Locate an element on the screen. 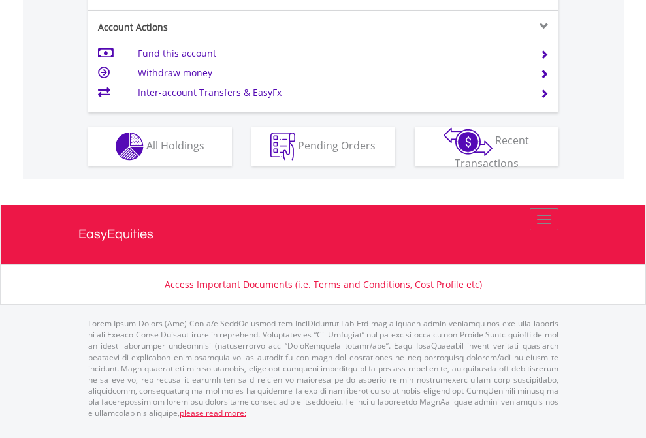 The image size is (646, 438). div: EasyEquities is located at coordinates (323, 234).